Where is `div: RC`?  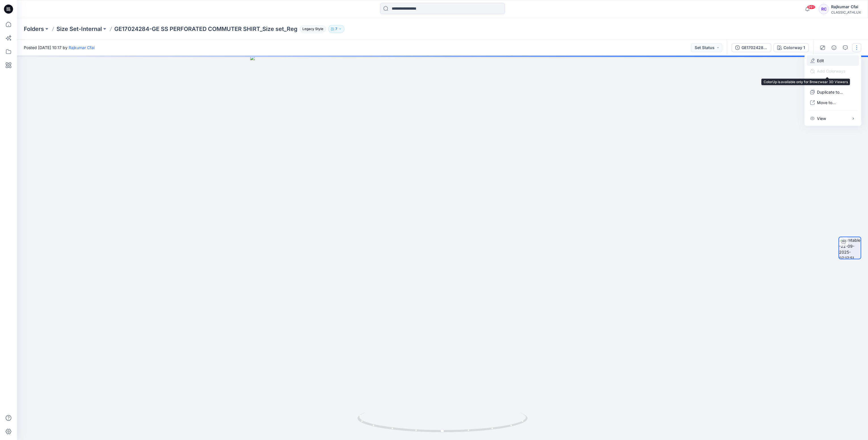 div: RC is located at coordinates (824, 9).